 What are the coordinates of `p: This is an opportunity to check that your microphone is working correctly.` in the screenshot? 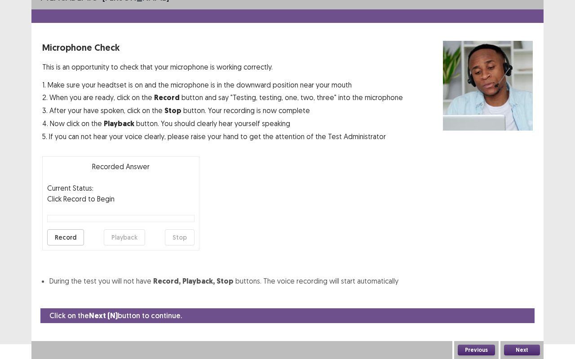 It's located at (222, 67).